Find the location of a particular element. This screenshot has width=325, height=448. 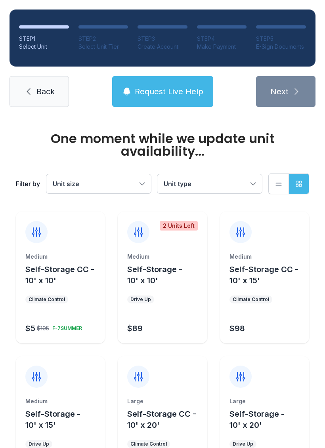

button: Unit size is located at coordinates (99, 184).